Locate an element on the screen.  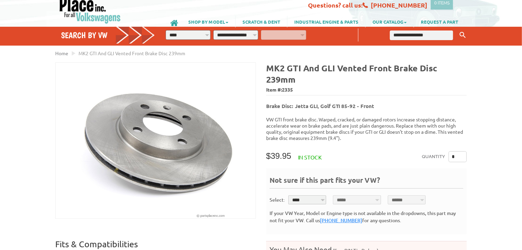
h4: Search by VW is located at coordinates (108, 35).